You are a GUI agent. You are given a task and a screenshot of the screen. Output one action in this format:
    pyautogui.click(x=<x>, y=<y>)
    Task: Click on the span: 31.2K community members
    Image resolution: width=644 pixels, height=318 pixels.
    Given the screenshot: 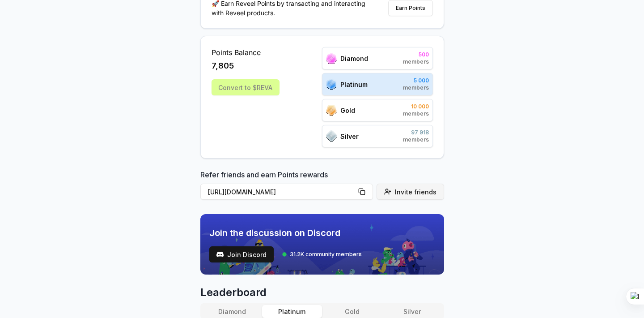 What is the action you would take?
    pyautogui.click(x=326, y=255)
    